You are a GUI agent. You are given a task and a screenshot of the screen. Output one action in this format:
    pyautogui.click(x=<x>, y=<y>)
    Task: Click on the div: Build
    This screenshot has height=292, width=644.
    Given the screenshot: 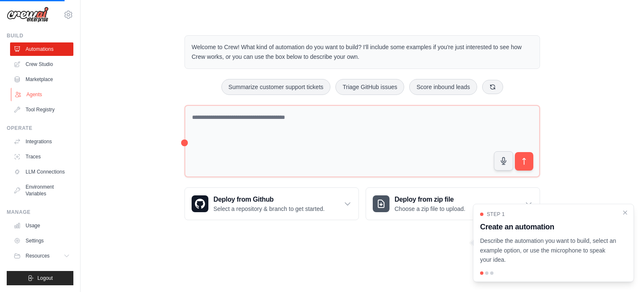 What is the action you would take?
    pyautogui.click(x=40, y=36)
    